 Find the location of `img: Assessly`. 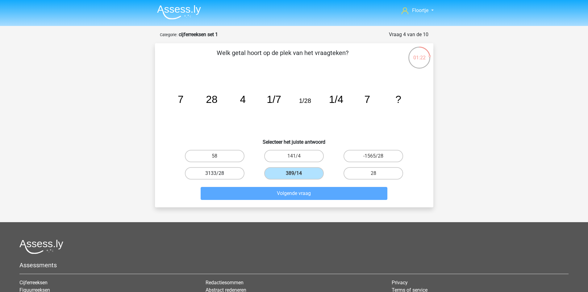

img: Assessly is located at coordinates (179, 12).